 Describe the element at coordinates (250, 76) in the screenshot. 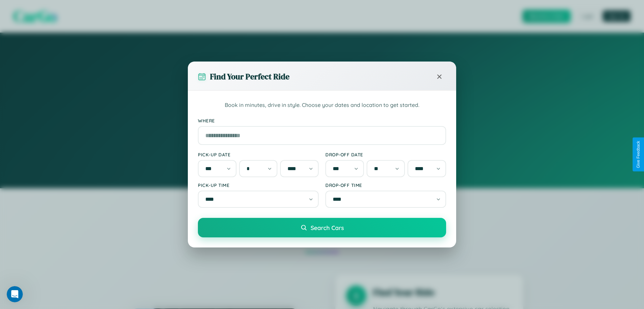

I see `h3: Find Your Perfect Ride` at that location.